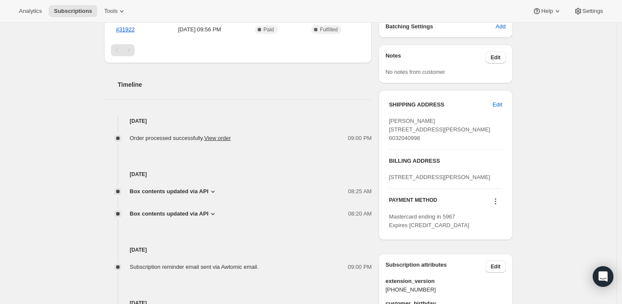 Image resolution: width=622 pixels, height=304 pixels. What do you see at coordinates (245, 85) in the screenshot?
I see `h2: Timeline` at bounding box center [245, 85].